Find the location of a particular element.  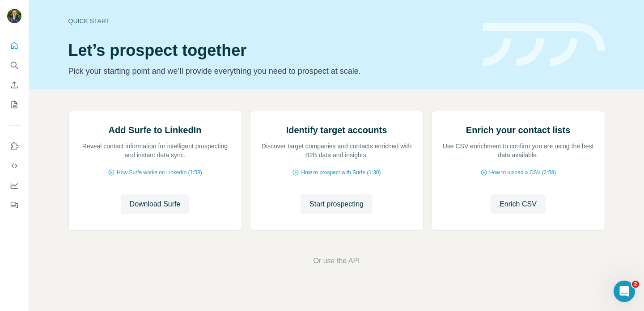

span: How to upload a CSV (2:59) is located at coordinates (522, 173).